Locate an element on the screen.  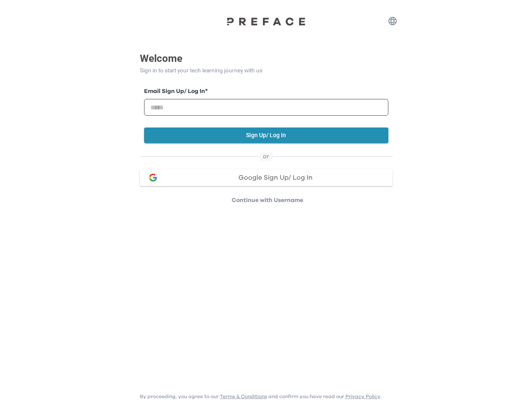
p: Sign in to start your tech learning journey with us is located at coordinates (266, 70).